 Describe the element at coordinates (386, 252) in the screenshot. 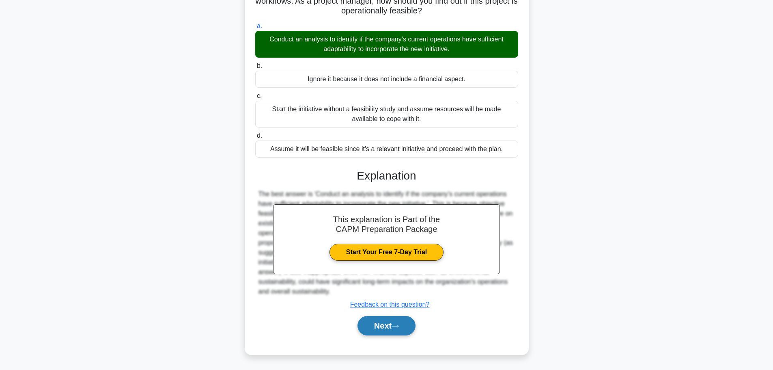

I see `a: Start Your Free 7-Day Trial` at that location.